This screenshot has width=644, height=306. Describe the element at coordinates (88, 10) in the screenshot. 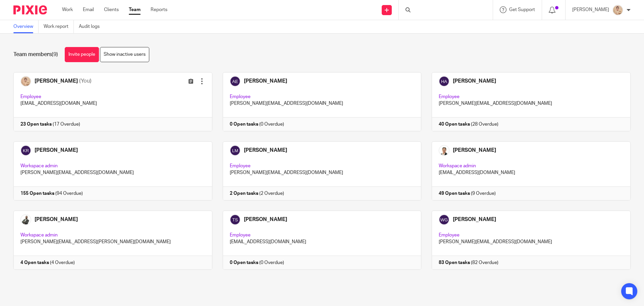

I see `a: Email` at that location.